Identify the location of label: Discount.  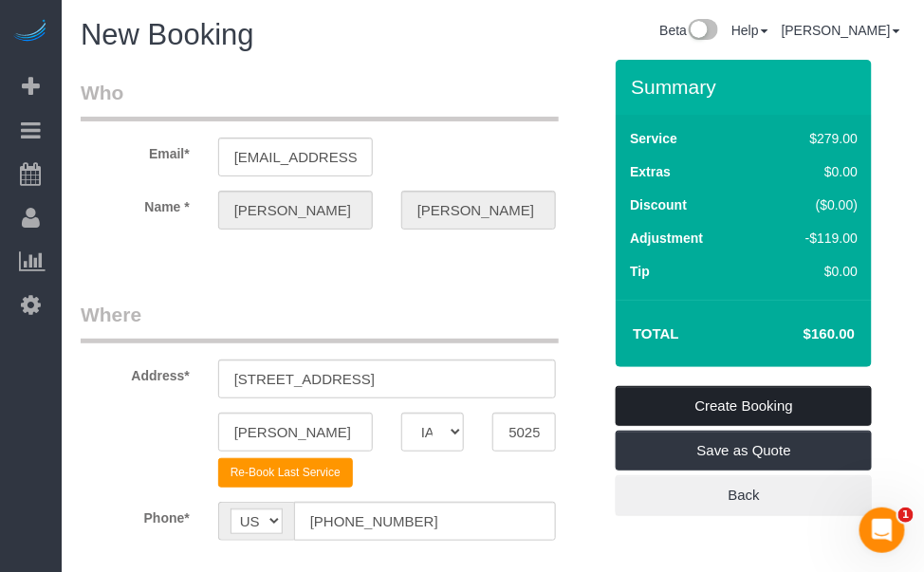
(658, 204).